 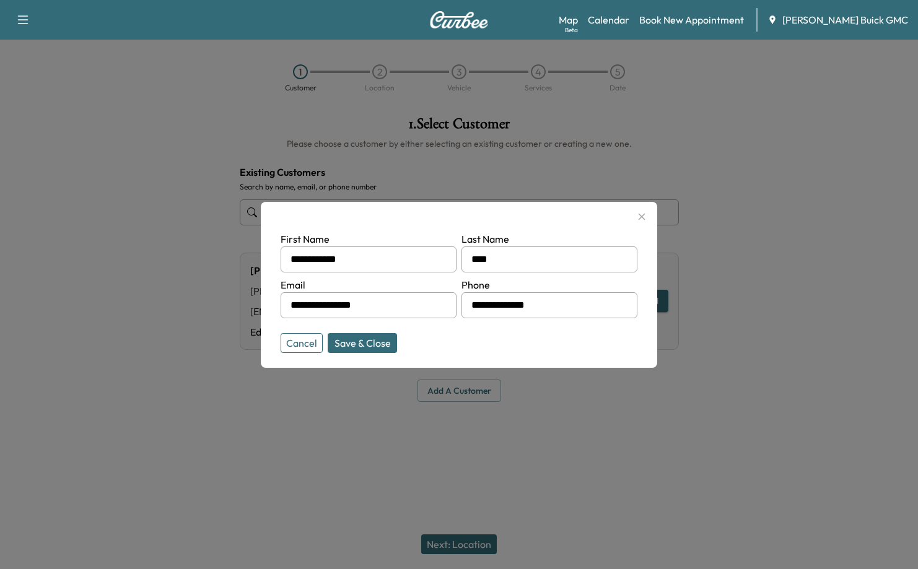 What do you see at coordinates (293, 285) in the screenshot?
I see `label: Email` at bounding box center [293, 285].